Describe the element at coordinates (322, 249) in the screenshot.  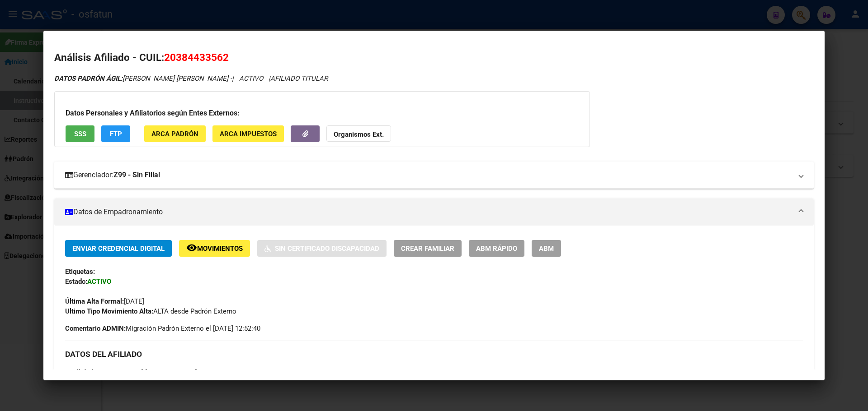
I see `button: Sin Certificado Discapacidad` at that location.